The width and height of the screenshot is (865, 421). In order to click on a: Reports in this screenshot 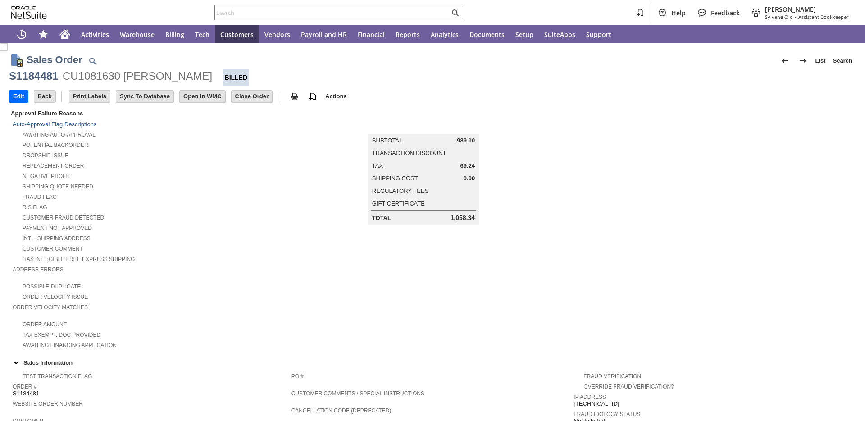, I will do `click(408, 34)`.